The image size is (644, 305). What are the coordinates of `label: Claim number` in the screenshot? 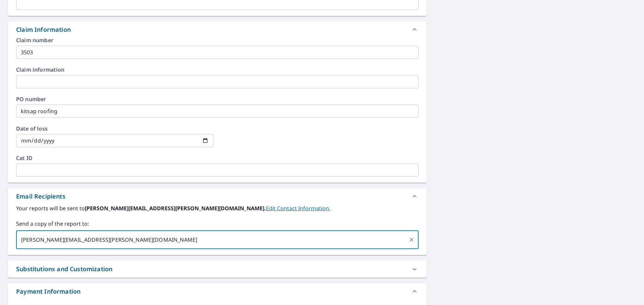 It's located at (217, 40).